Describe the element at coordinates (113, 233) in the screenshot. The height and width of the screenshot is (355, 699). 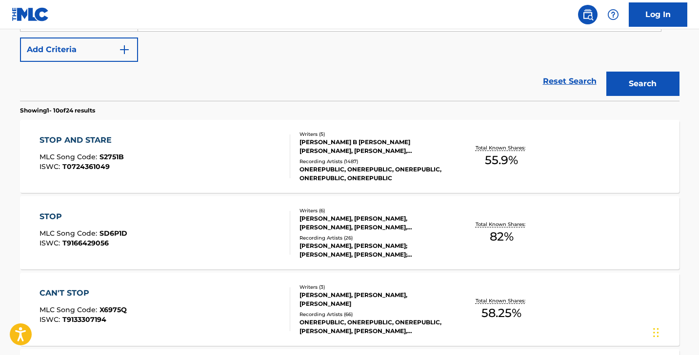
I see `span: SD6P1D` at that location.